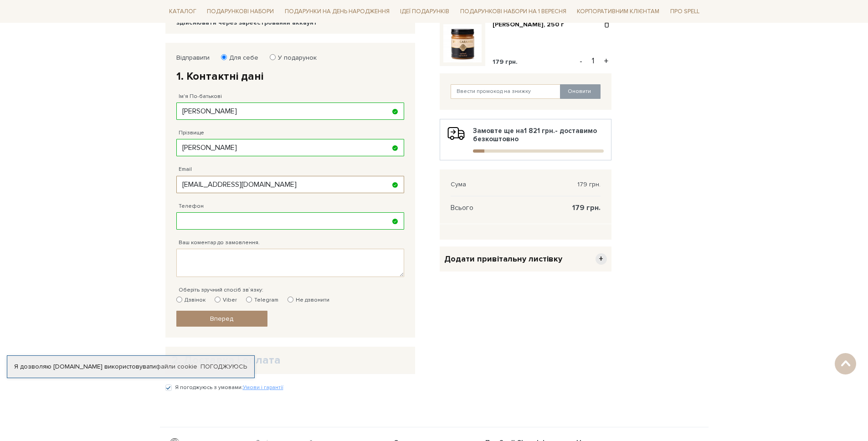 The image size is (868, 441). I want to click on a: Подарункові набори на 1 Вересня, so click(513, 11).